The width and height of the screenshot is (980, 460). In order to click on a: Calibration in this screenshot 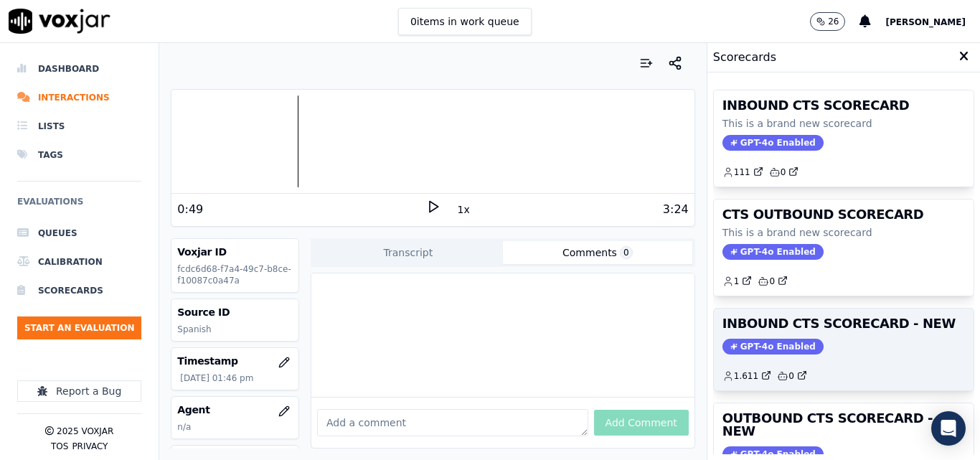, I will do `click(79, 262)`.